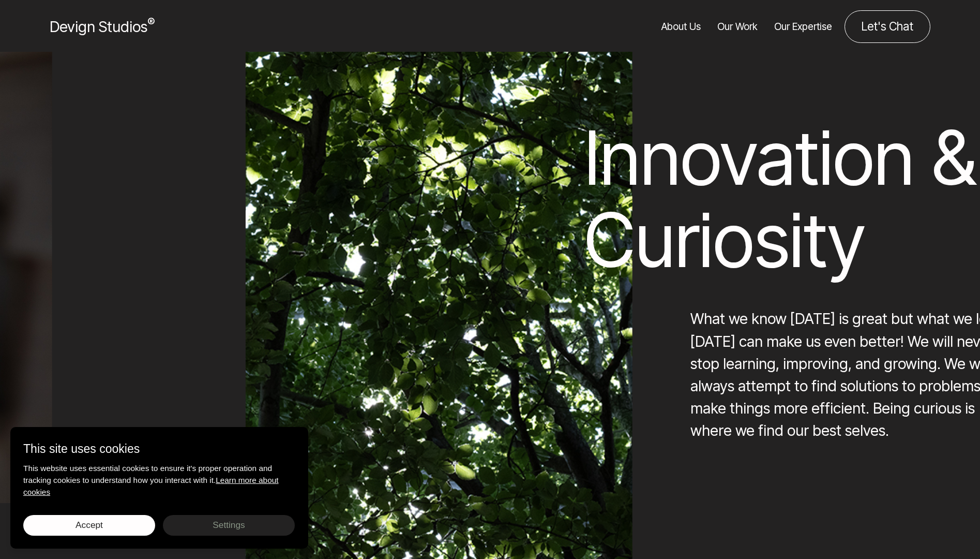  Describe the element at coordinates (159, 449) in the screenshot. I see `p: This site uses cookies` at that location.